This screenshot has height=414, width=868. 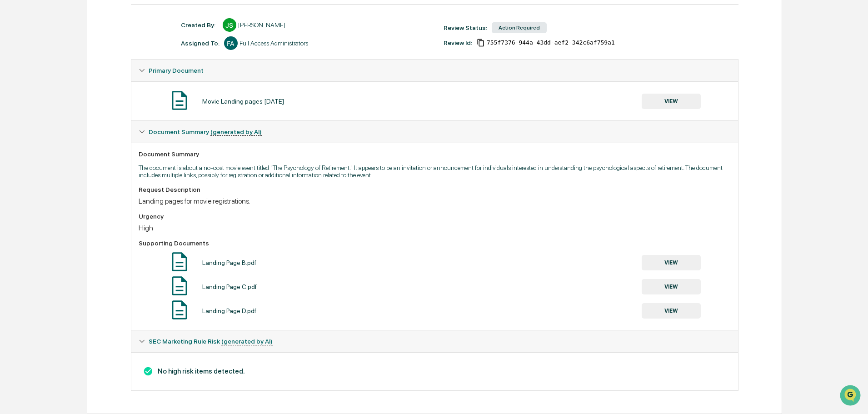 What do you see at coordinates (274, 43) in the screenshot?
I see `div: Full Access Administrators` at bounding box center [274, 43].